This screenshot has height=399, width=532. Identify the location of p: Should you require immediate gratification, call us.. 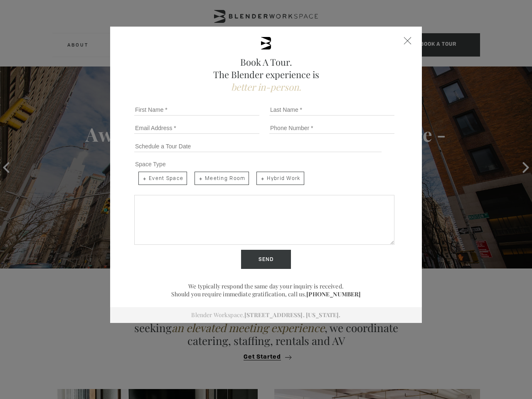
(266, 294).